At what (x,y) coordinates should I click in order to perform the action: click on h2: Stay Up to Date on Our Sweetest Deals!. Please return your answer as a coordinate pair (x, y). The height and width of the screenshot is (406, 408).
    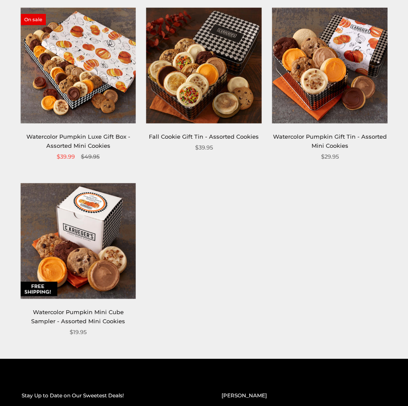
    Looking at the image, I should click on (104, 395).